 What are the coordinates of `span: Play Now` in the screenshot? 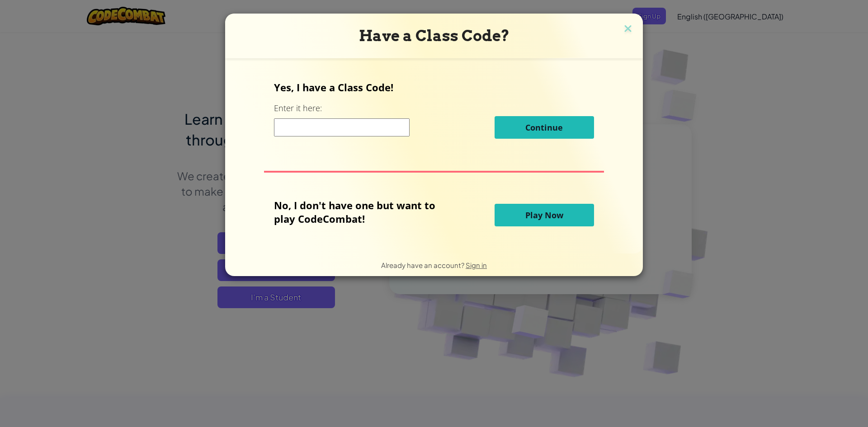 It's located at (544, 215).